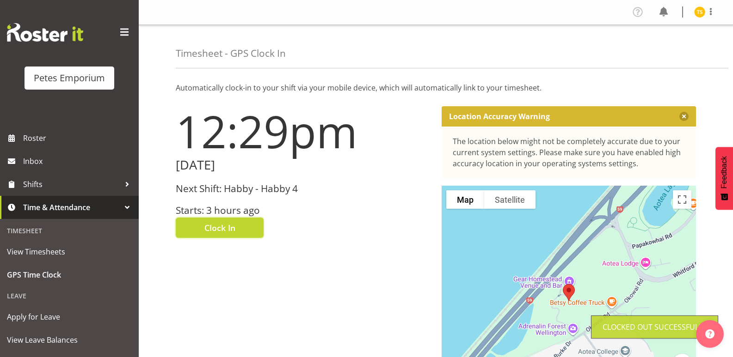  Describe the element at coordinates (700, 12) in the screenshot. I see `img: tamara-straker11292.jpg` at that location.